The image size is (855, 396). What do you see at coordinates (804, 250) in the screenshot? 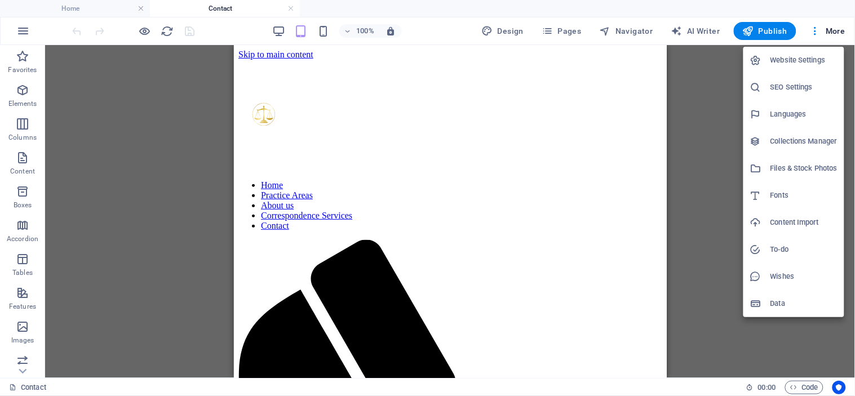
I see `h6: To-do` at bounding box center [804, 250].